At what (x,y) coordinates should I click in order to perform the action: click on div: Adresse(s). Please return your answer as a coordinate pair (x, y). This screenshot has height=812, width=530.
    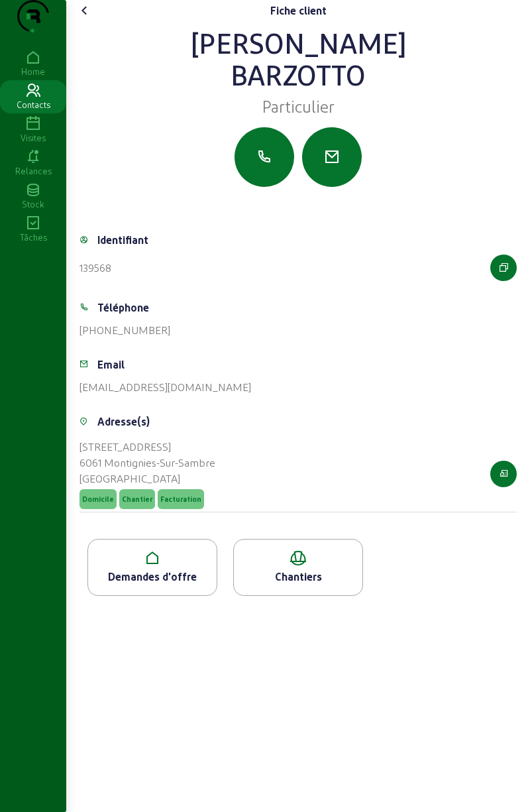
    Looking at the image, I should click on (123, 422).